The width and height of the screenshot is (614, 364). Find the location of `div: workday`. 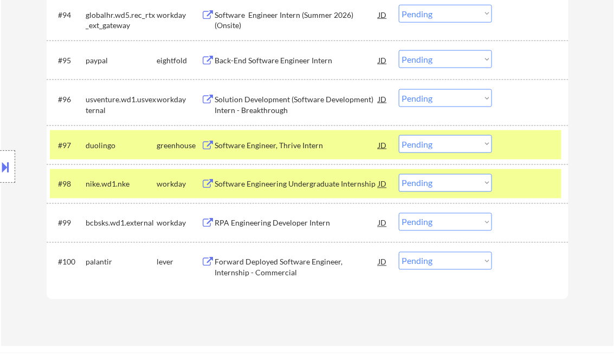

div: workday is located at coordinates (179, 15).